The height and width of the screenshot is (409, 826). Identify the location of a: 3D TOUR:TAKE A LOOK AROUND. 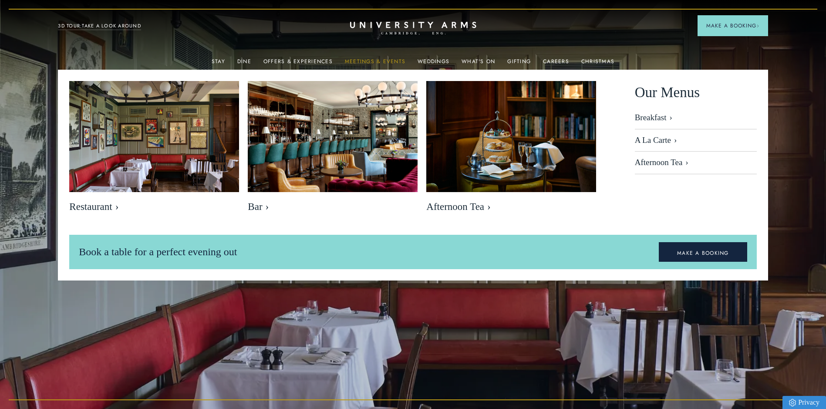
(99, 26).